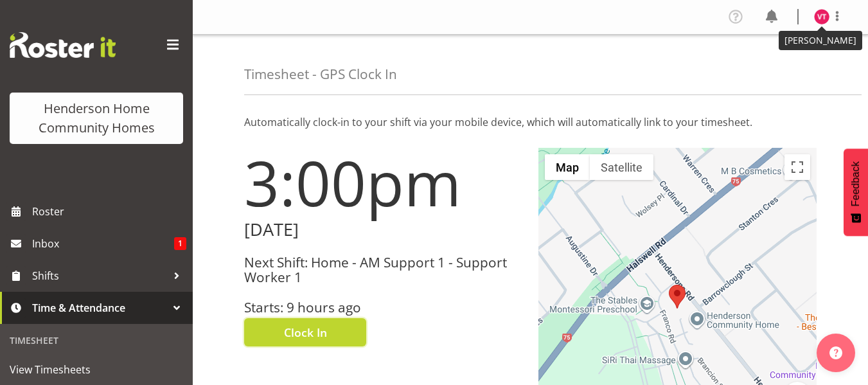 The image size is (868, 385). Describe the element at coordinates (305, 332) in the screenshot. I see `button: Clock In` at that location.